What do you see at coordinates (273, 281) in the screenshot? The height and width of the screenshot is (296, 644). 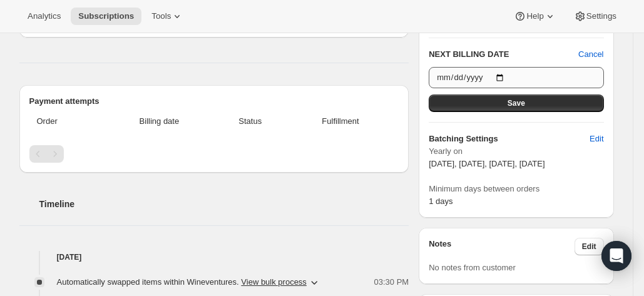 I see `button: View bulk process` at bounding box center [273, 281].